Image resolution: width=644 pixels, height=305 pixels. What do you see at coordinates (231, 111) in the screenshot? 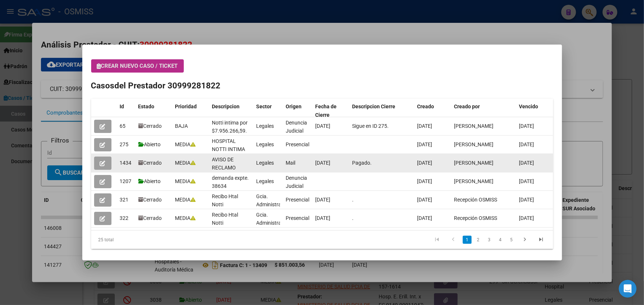
I see `datatable-header-cell: Descripcion` at bounding box center [231, 111].